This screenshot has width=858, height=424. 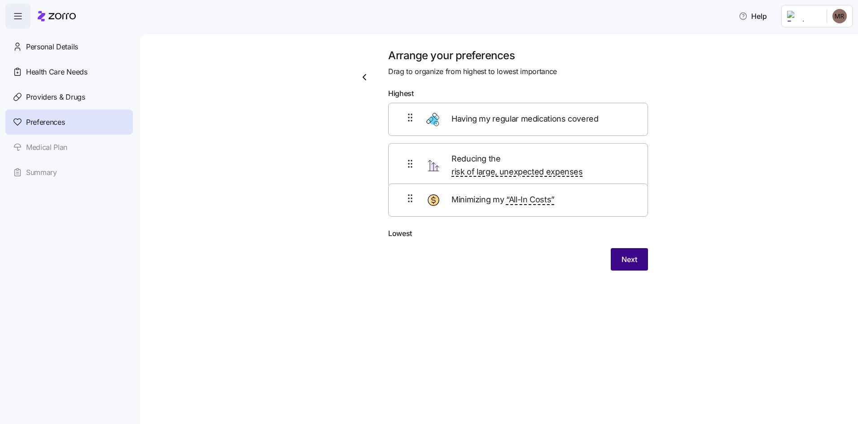 What do you see at coordinates (69, 72) in the screenshot?
I see `a: Health Care Needs` at bounding box center [69, 72].